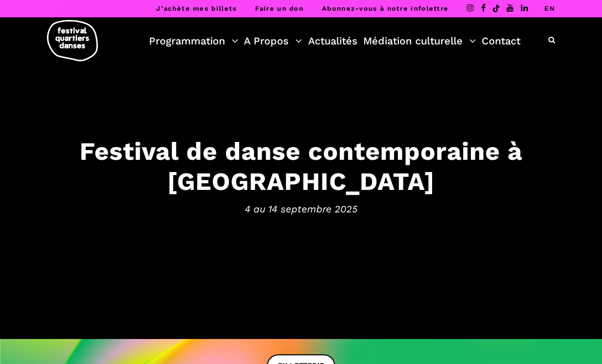 The width and height of the screenshot is (602, 364). I want to click on a: Contact, so click(501, 41).